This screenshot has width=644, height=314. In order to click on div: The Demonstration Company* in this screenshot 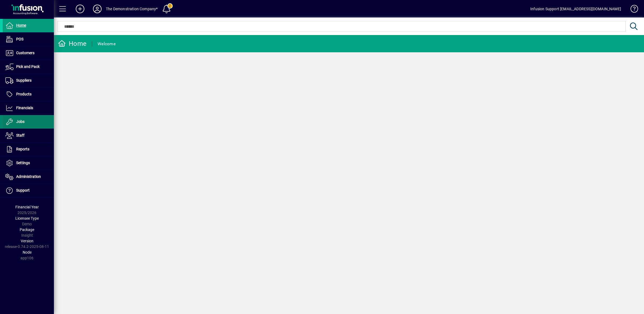, I will do `click(132, 9)`.